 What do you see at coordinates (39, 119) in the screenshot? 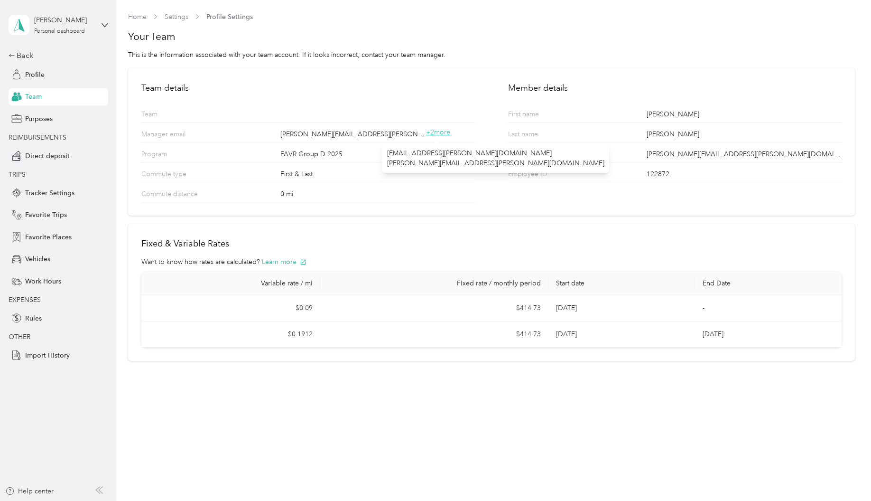
I see `span: Purposes` at bounding box center [39, 119].